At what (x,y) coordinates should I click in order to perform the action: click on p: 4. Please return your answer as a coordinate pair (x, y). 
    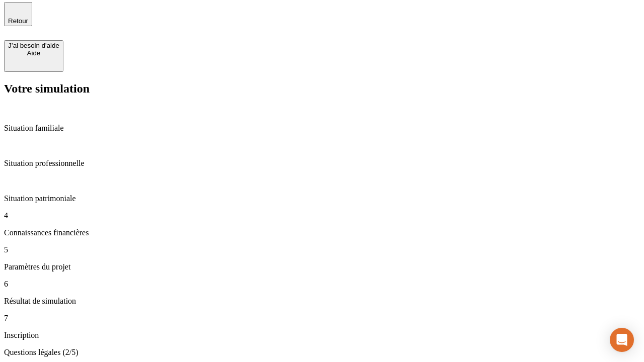
    Looking at the image, I should click on (322, 215).